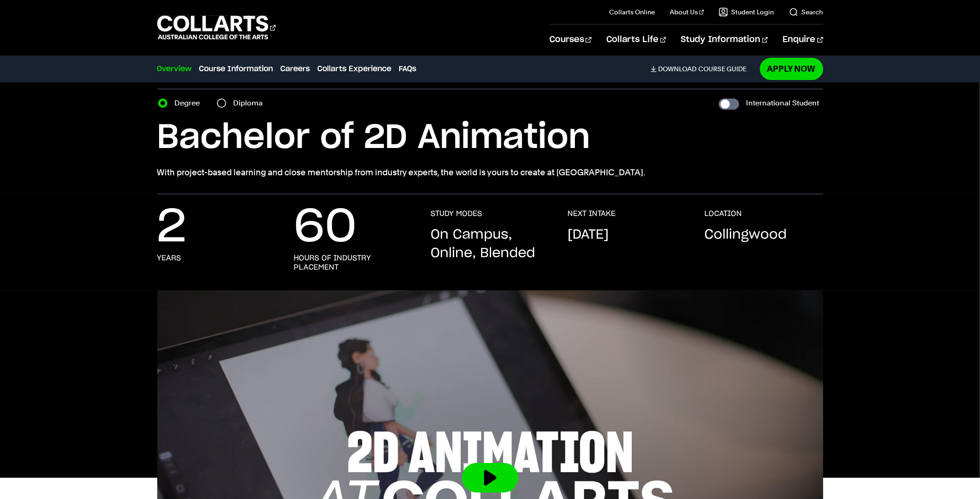 The width and height of the screenshot is (980, 499). I want to click on p: With project-based learning and close mentorship from industry experts, the world is yours to cre..., so click(490, 173).